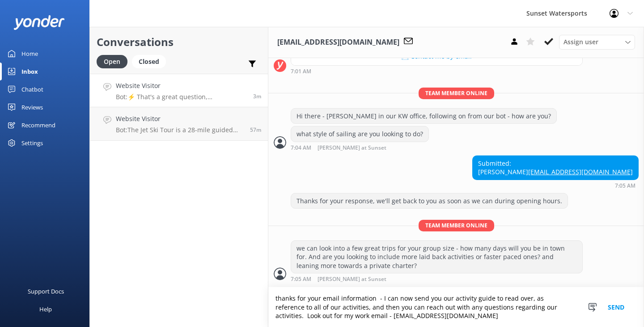  Describe the element at coordinates (257, 96) in the screenshot. I see `span: Aug 24 2025 07:01pm (UTC -05:00) America/Cancun` at that location.